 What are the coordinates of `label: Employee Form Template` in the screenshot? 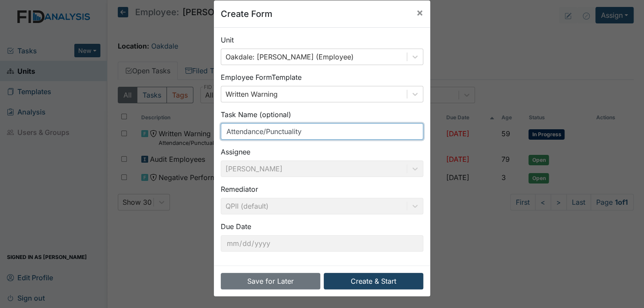 It's located at (261, 77).